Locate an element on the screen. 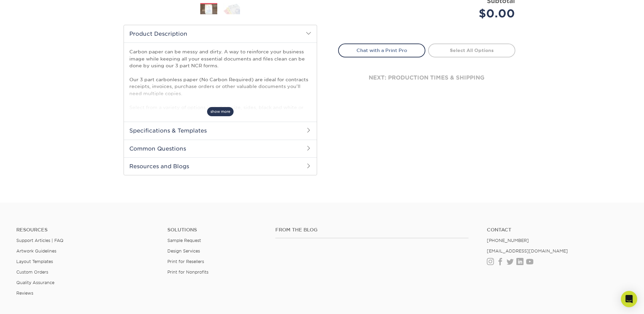  h4: Solutions is located at coordinates (216, 230).